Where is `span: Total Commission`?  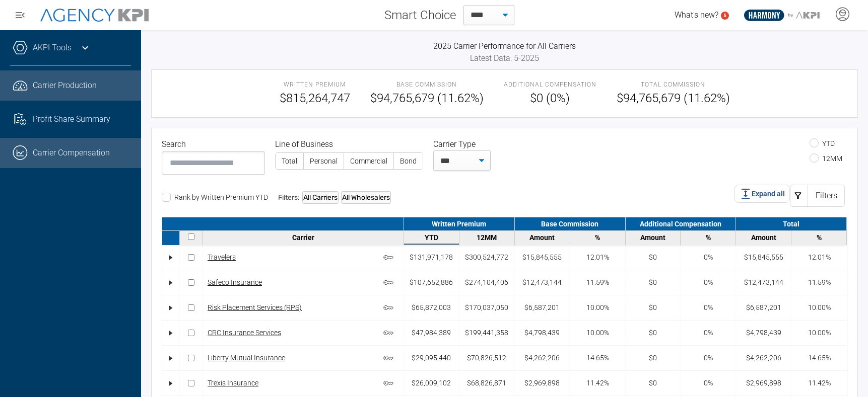 span: Total Commission is located at coordinates (673, 85).